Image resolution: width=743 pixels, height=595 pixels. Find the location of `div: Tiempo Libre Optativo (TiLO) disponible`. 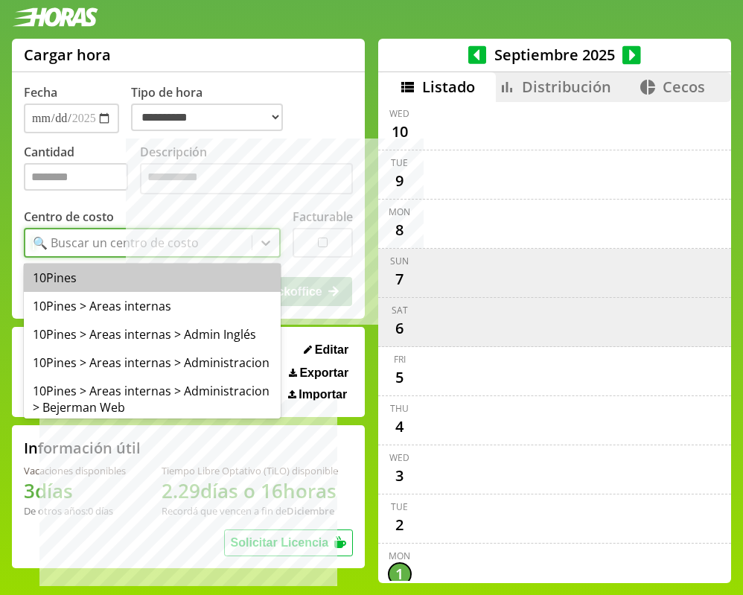

div: Tiempo Libre Optativo (TiLO) disponible is located at coordinates (250, 471).